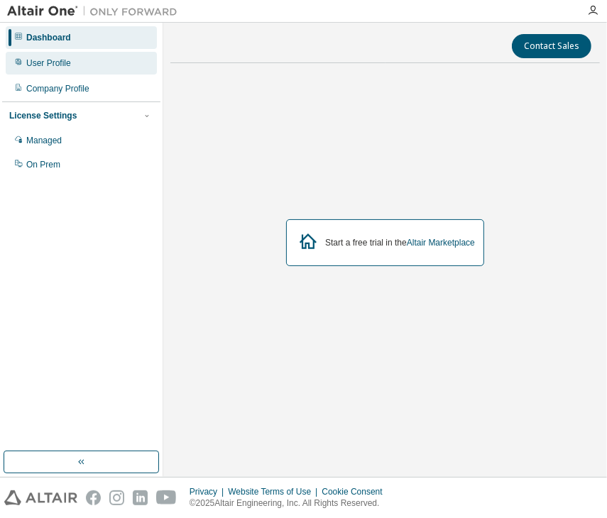 The width and height of the screenshot is (607, 518). What do you see at coordinates (116, 498) in the screenshot?
I see `img: instagram.svg` at bounding box center [116, 498].